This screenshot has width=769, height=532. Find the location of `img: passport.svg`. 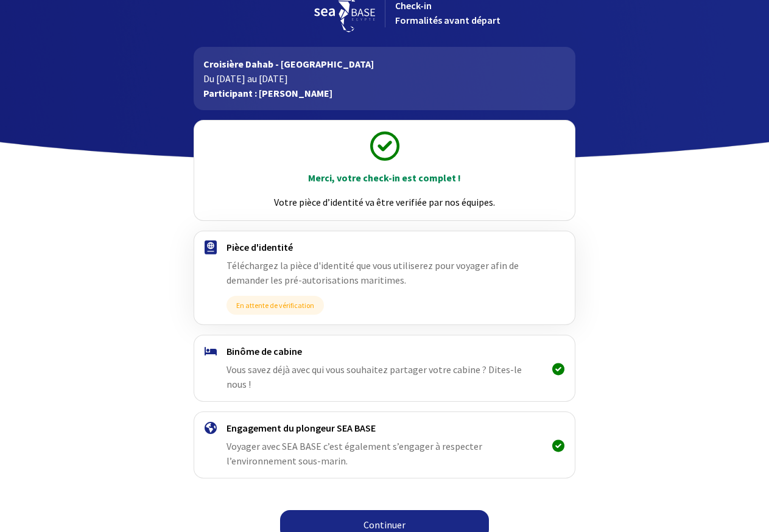

img: passport.svg is located at coordinates (211, 247).